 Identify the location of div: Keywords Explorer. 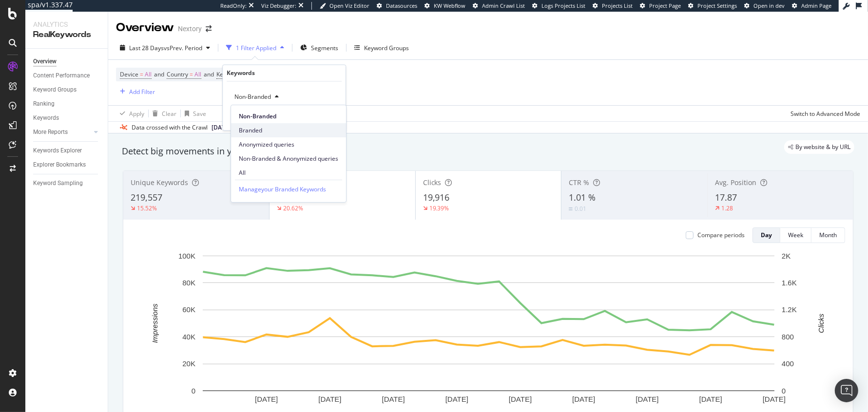
(57, 151).